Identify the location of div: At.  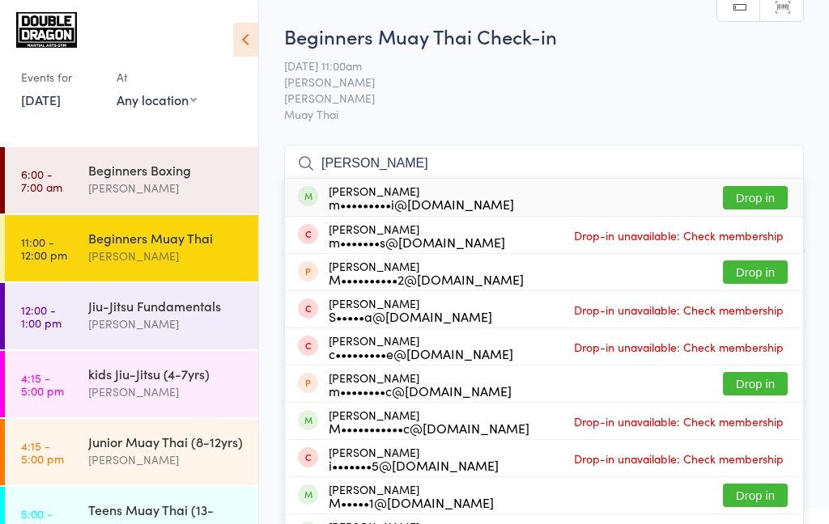
(156, 77).